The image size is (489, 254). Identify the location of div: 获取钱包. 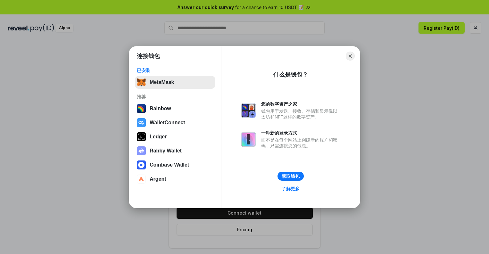
(291, 176).